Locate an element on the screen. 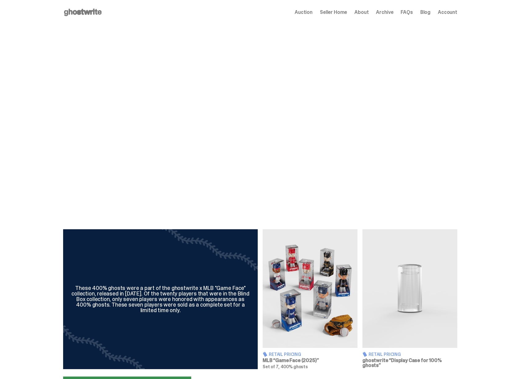 The height and width of the screenshot is (379, 525). img: Game Face (2025) is located at coordinates (310, 288).